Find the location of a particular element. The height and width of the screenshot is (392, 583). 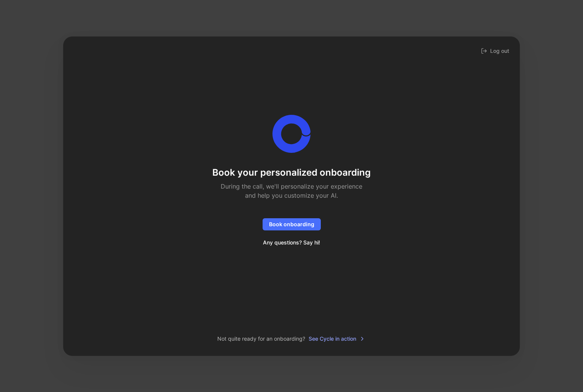

button: Book onboarding is located at coordinates (291, 225).